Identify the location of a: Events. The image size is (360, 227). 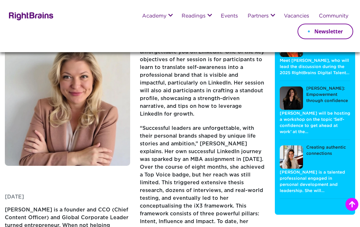
(229, 16).